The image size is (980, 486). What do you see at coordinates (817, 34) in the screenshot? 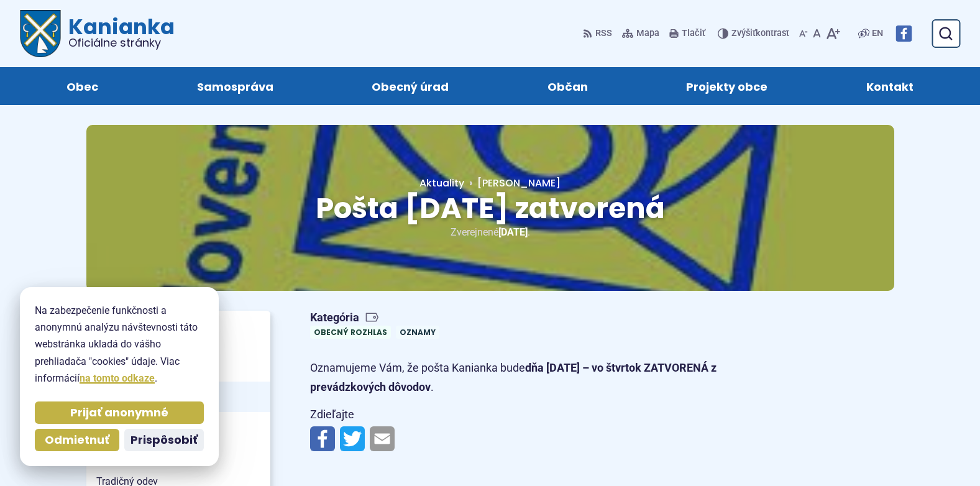
I see `button: Nastaviť pôvodnú veľkosť písma` at bounding box center [817, 34].